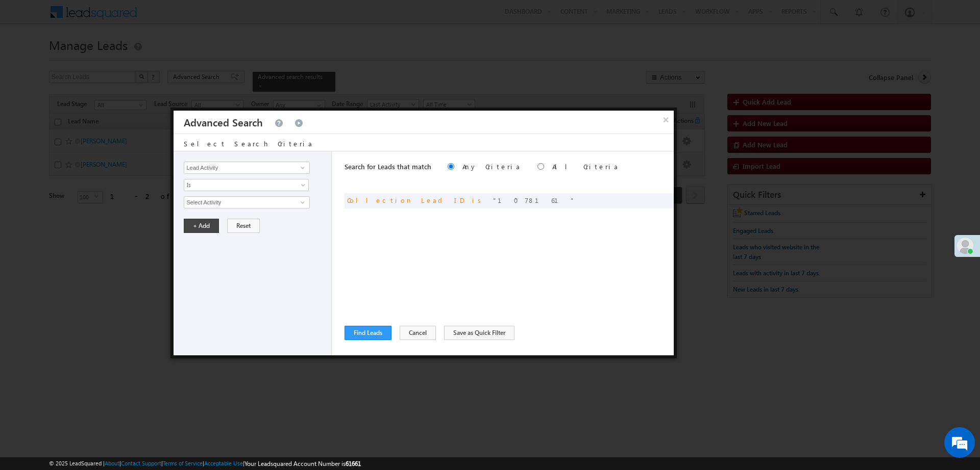 This screenshot has width=980, height=470. What do you see at coordinates (183, 463) in the screenshot?
I see `a: Terms of Service` at bounding box center [183, 463].